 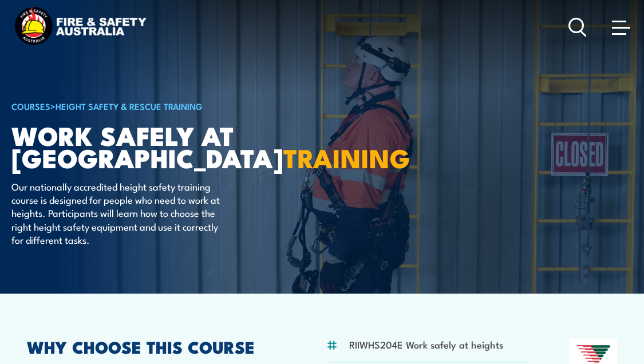 What do you see at coordinates (154, 346) in the screenshot?
I see `h2: WHY CHOOSE THIS COURSE` at bounding box center [154, 346].